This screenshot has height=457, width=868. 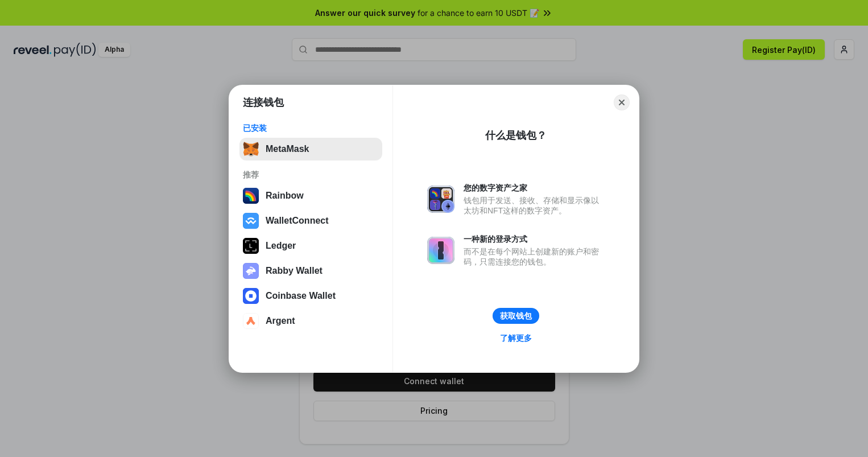 I want to click on img: svg+xml,%3Csvg%20xmlns%3D%22http%3A%2F%2Fwww.w3.org%2F2000%2Fsvg%22%20width%3D%2228%22%20height%3..., so click(x=251, y=246).